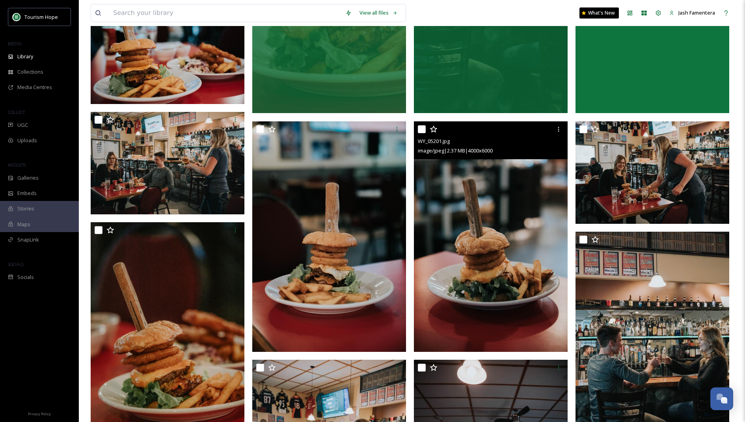 Image resolution: width=745 pixels, height=422 pixels. I want to click on a: View all files, so click(378, 13).